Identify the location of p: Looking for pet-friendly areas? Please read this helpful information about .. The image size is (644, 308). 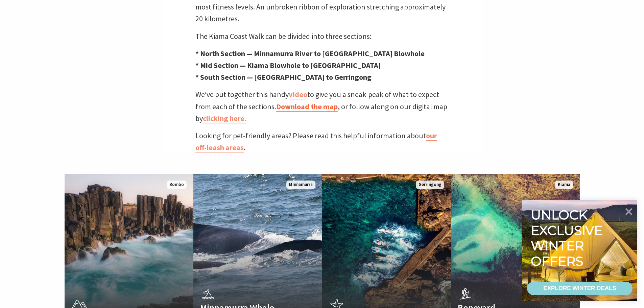
(322, 141).